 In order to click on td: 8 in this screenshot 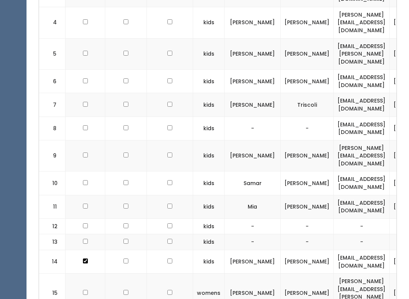, I will do `click(52, 128)`.